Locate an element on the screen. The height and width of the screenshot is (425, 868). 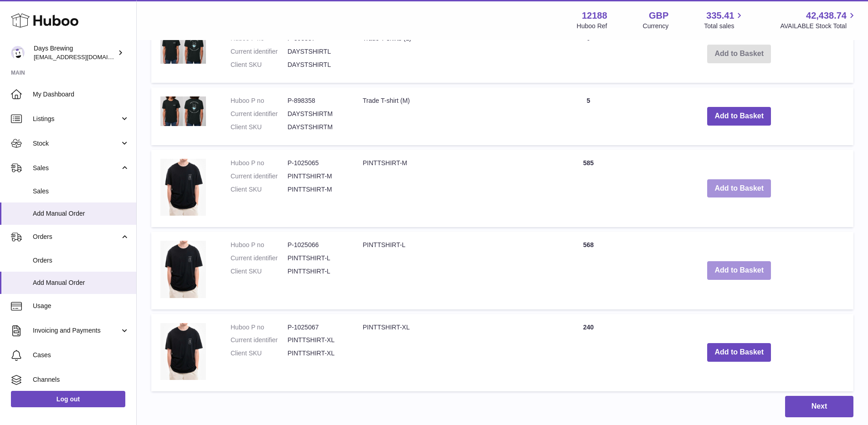
img: PINTTSHIRT-L is located at coordinates (183, 270).